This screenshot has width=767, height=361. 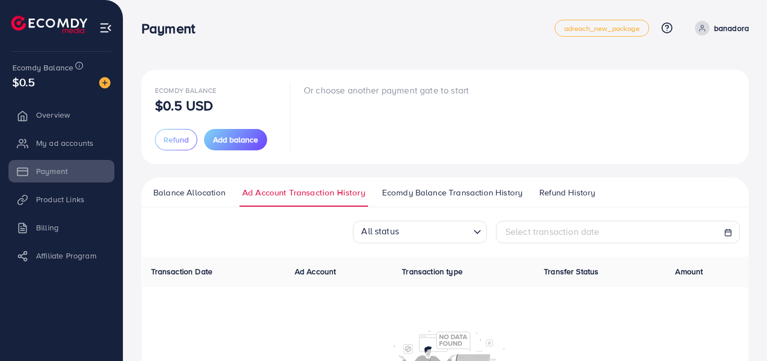 What do you see at coordinates (176, 140) in the screenshot?
I see `button: Refund` at bounding box center [176, 140].